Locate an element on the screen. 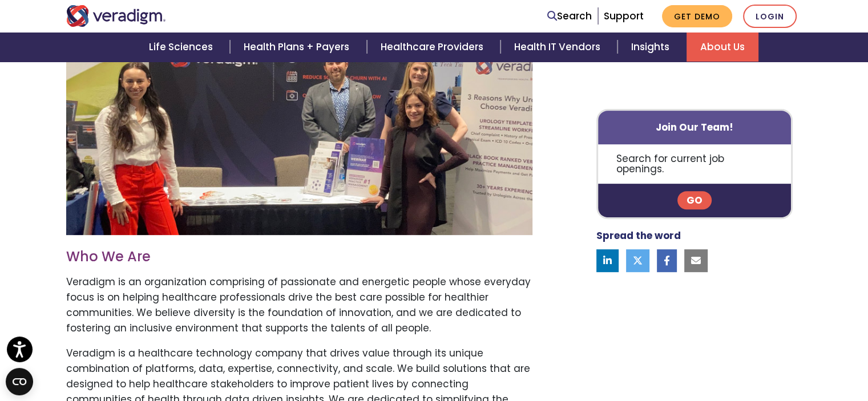 This screenshot has height=401, width=868. a: Healthcare Providers is located at coordinates (434, 47).